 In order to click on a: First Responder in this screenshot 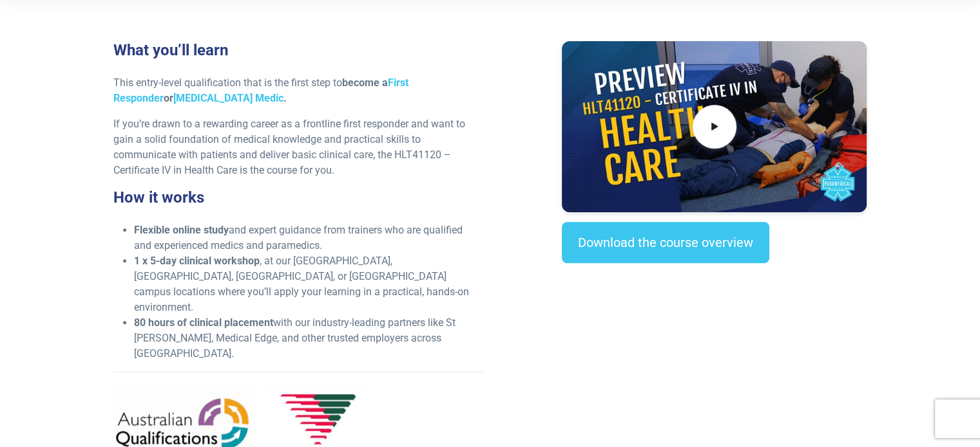, I will do `click(261, 90)`.